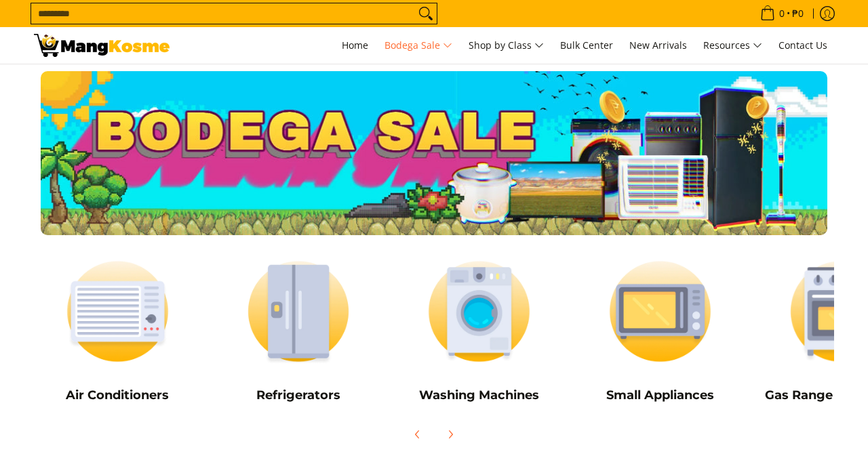 The image size is (868, 452). What do you see at coordinates (782, 14) in the screenshot?
I see `span: 0` at bounding box center [782, 14].